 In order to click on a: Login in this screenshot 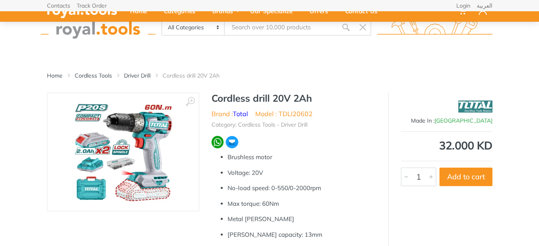, I will do `click(463, 6)`.